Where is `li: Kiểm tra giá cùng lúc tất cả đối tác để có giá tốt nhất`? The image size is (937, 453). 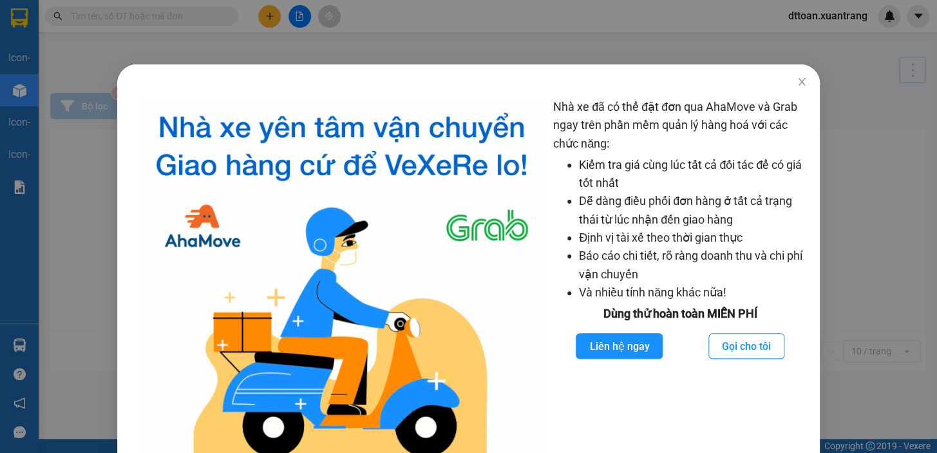
li: Kiểm tra giá cùng lúc tất cả đối tác để có giá tốt nhất is located at coordinates (693, 174).